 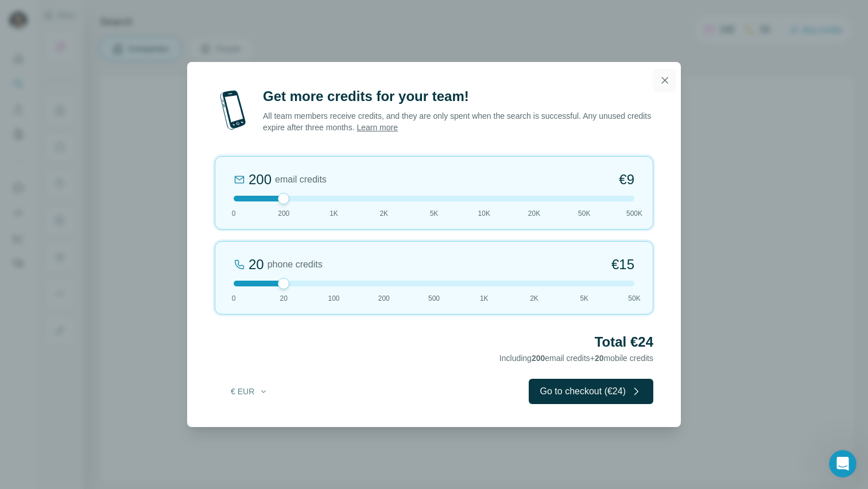 I want to click on a: Open in help center, so click(x=198, y=412).